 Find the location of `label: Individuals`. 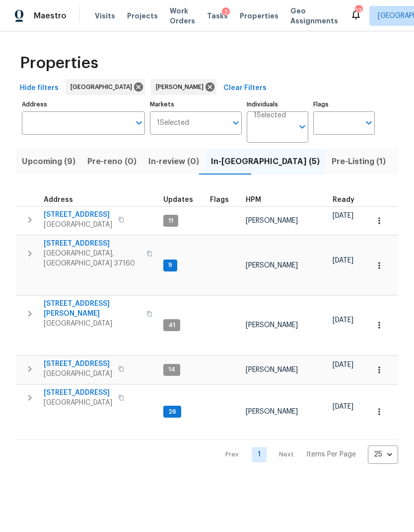

label: Individuals is located at coordinates (278, 104).